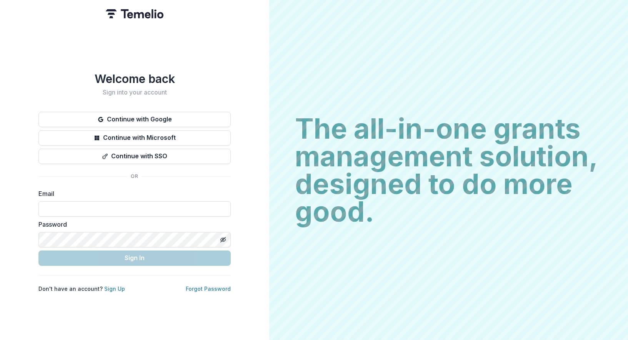 The height and width of the screenshot is (340, 628). Describe the element at coordinates (132, 194) in the screenshot. I see `label: Email` at that location.